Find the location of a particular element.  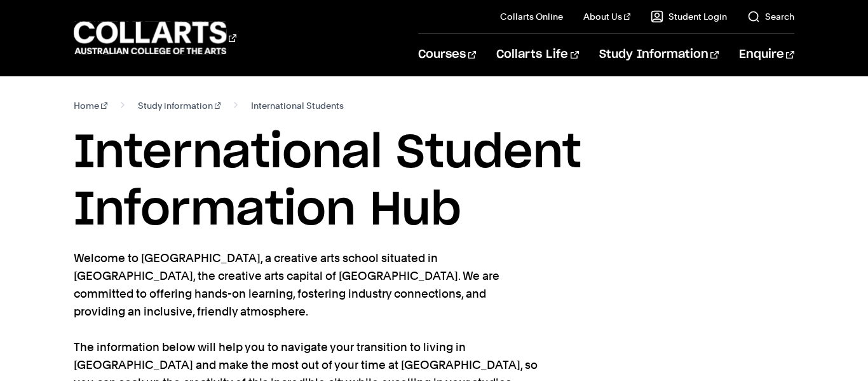

h1: International Student Information Hub is located at coordinates (434, 181).